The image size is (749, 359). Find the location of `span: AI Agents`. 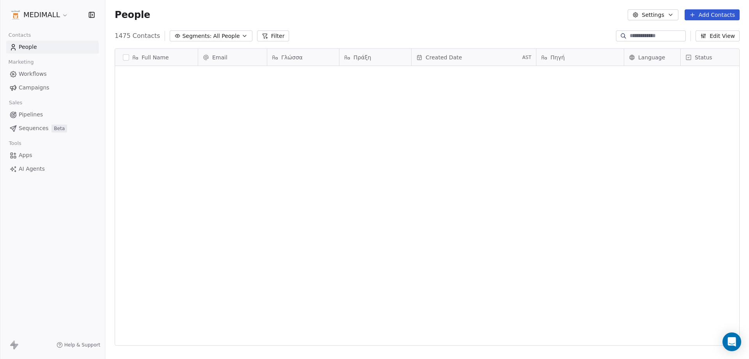

span: AI Agents is located at coordinates (32, 169).